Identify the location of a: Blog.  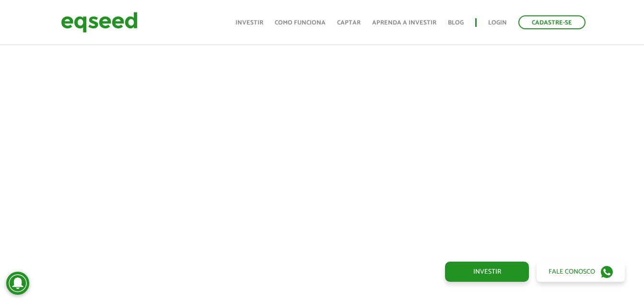
(456, 23).